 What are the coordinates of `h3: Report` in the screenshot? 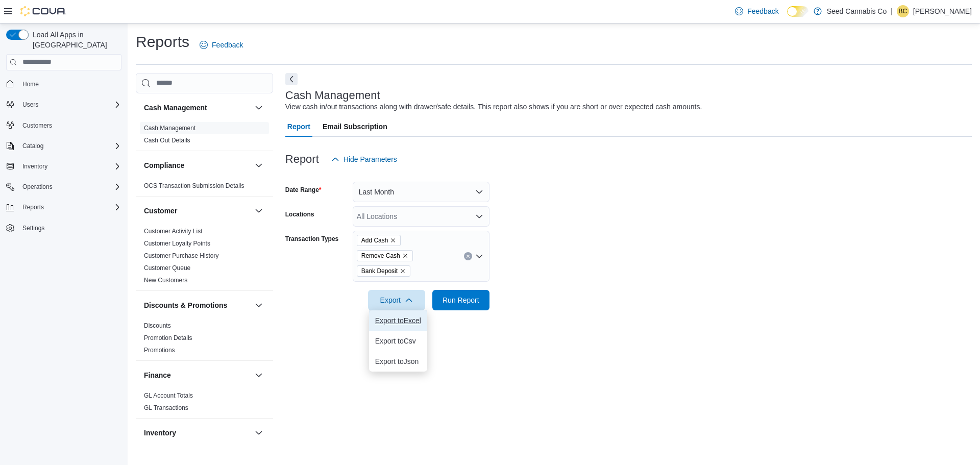 It's located at (302, 160).